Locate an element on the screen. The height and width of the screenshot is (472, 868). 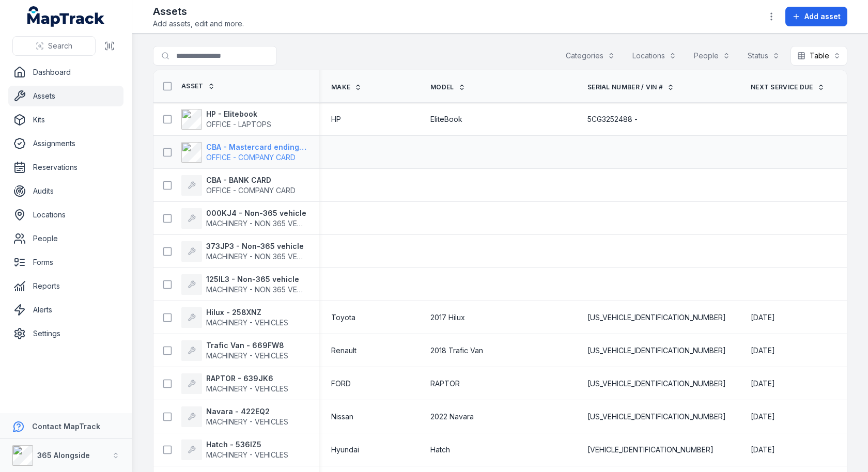
a: RAPTOR - 639JK6MACHINERY - VEHICLES is located at coordinates (234, 384).